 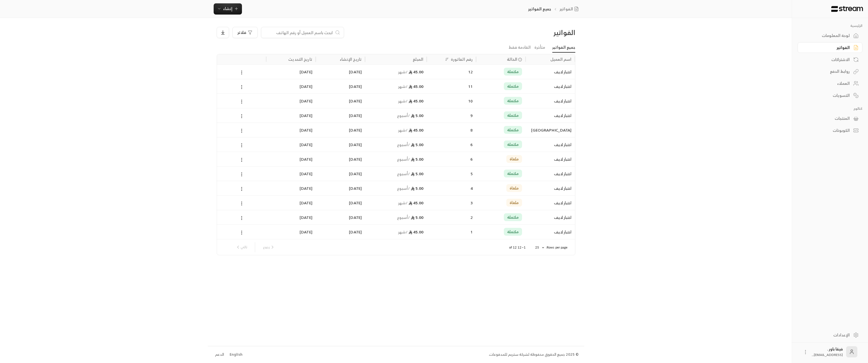 I want to click on a: لوحة المعلومات, so click(x=830, y=35).